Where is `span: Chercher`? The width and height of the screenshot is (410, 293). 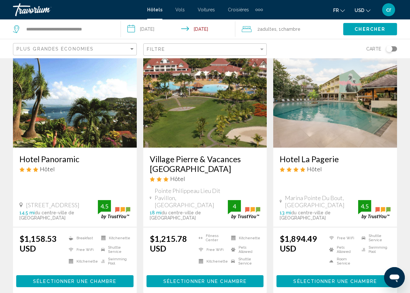 span: Chercher is located at coordinates (370, 29).